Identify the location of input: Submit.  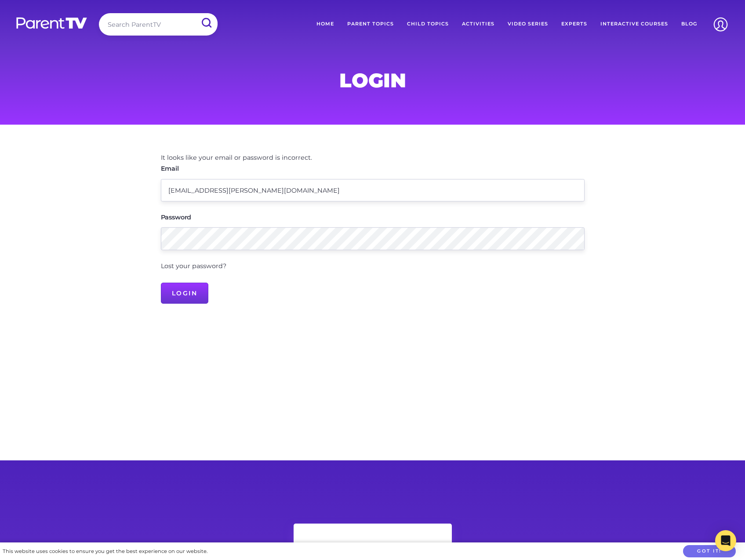
(206, 23).